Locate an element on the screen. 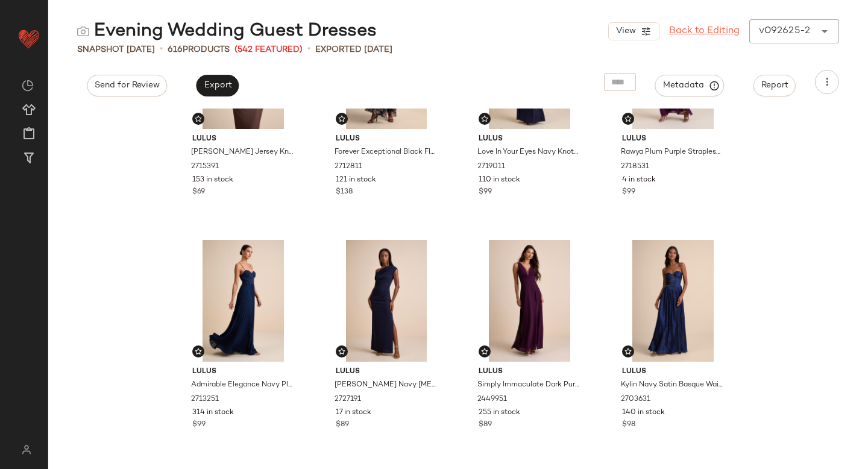 The width and height of the screenshot is (868, 469). img: 2449951_2_02_front_Retakes_2025-09-18.jpg is located at coordinates (530, 301).